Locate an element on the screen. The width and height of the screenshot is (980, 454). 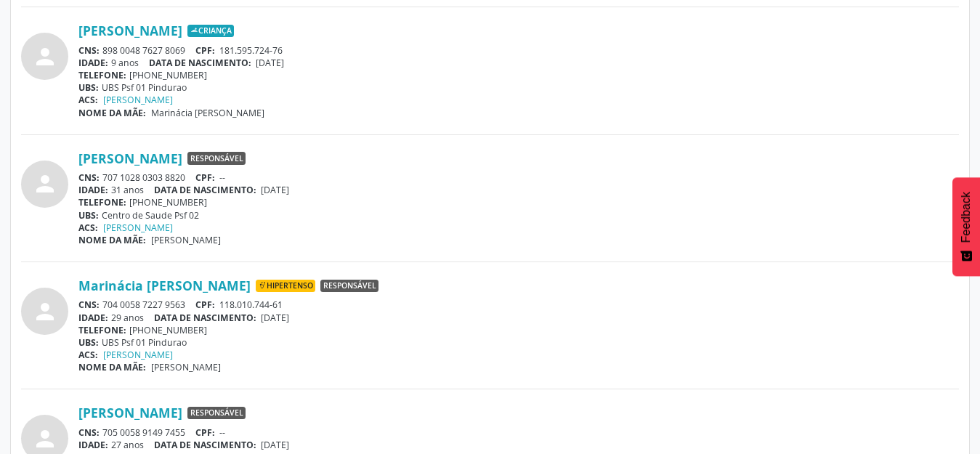
div: 898 0048 7627 8069 is located at coordinates (519, 50).